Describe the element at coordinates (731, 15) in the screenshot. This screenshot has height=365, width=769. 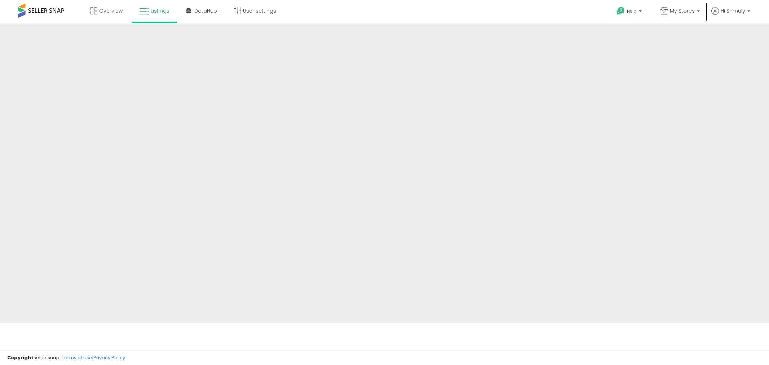
I see `a: Hi Shmuly` at that location.